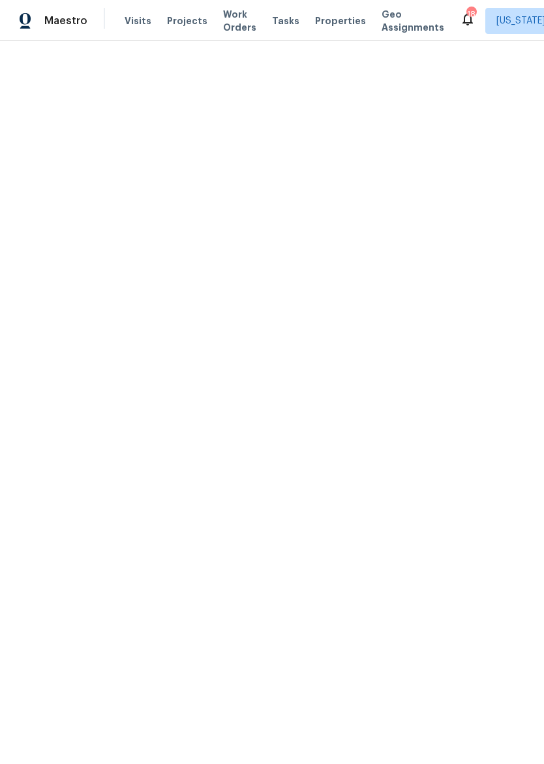 Image resolution: width=544 pixels, height=764 pixels. I want to click on span: Maestro, so click(66, 21).